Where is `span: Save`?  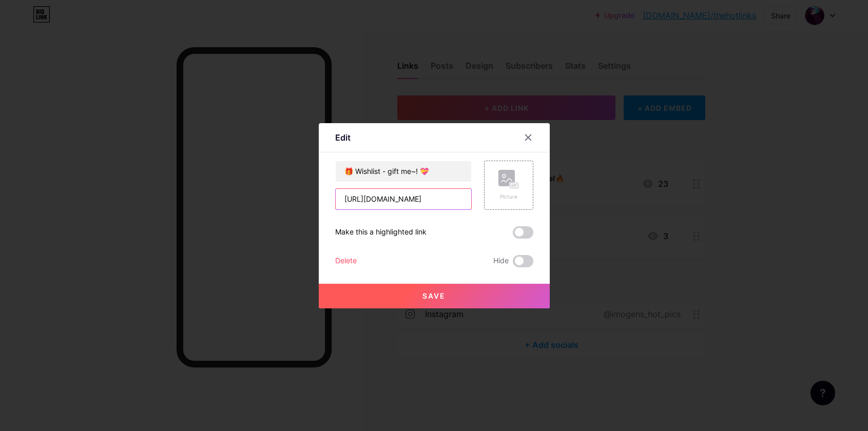
span: Save is located at coordinates (434, 295).